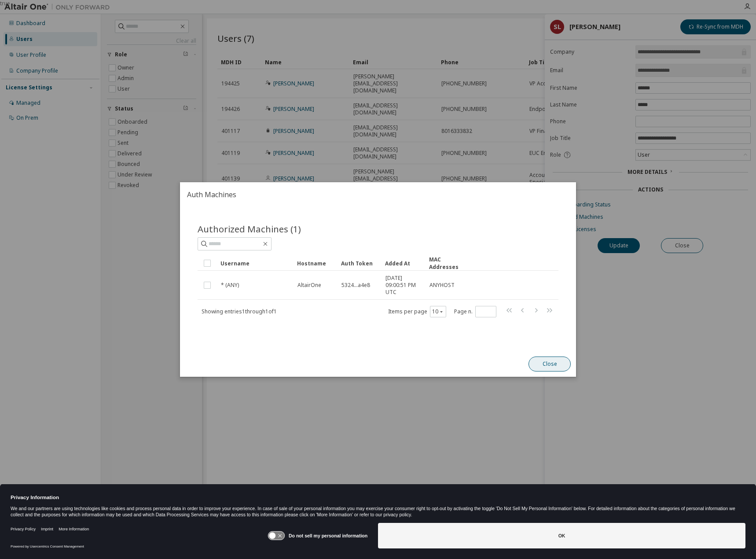  What do you see at coordinates (378, 195) in the screenshot?
I see `h2: Auth Machines` at bounding box center [378, 195].